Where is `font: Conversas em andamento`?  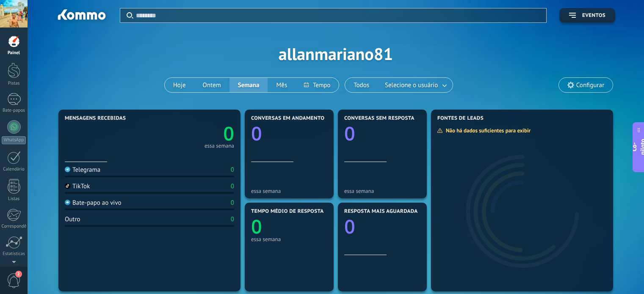
font: Conversas em andamento is located at coordinates (288, 118).